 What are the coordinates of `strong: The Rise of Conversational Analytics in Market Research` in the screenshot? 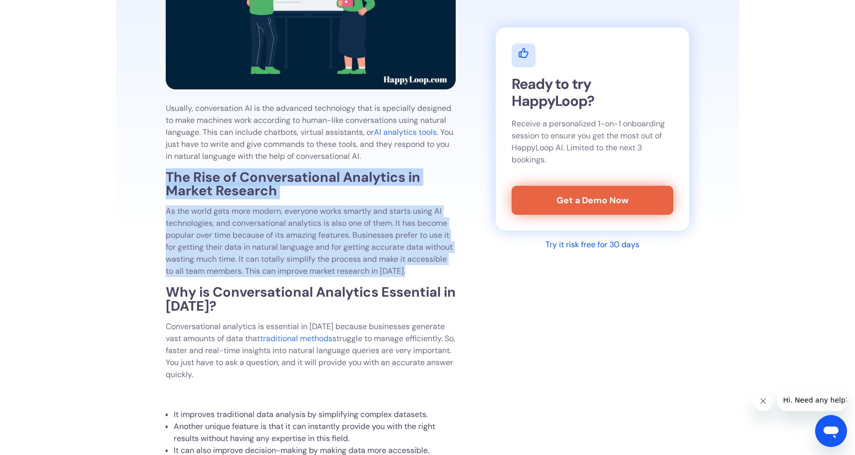 It's located at (293, 184).